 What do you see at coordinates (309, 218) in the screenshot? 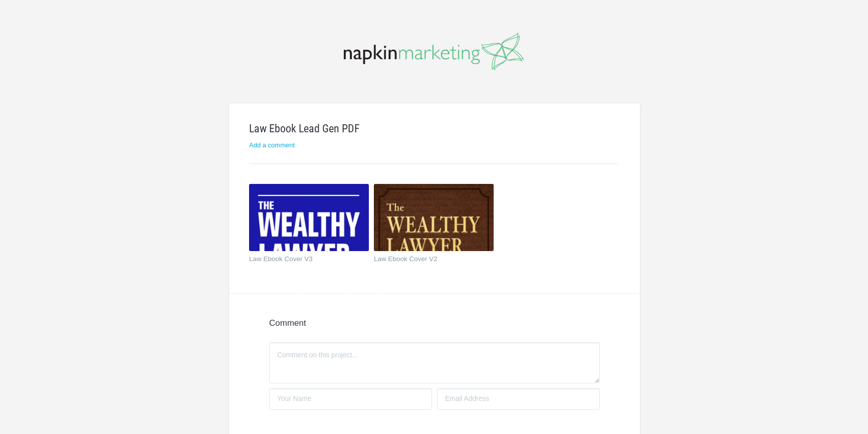
I see `img: napkinmarketing_wt5s0t_thumb.jpg` at bounding box center [309, 218].